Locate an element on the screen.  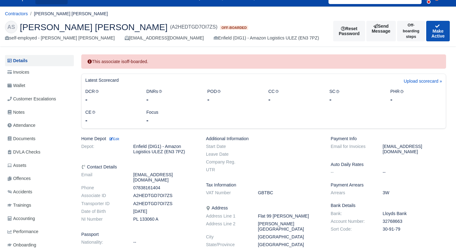
dt: Transporter ID is located at coordinates (103, 203).